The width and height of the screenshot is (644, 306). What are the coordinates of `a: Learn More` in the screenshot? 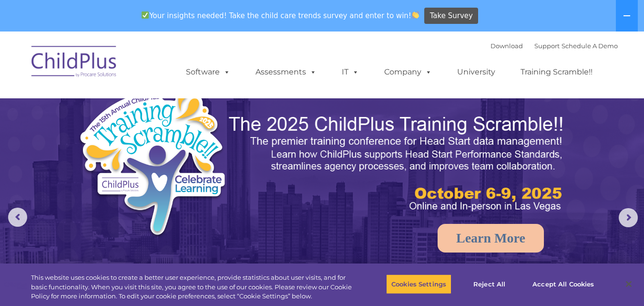 It's located at (491, 238).